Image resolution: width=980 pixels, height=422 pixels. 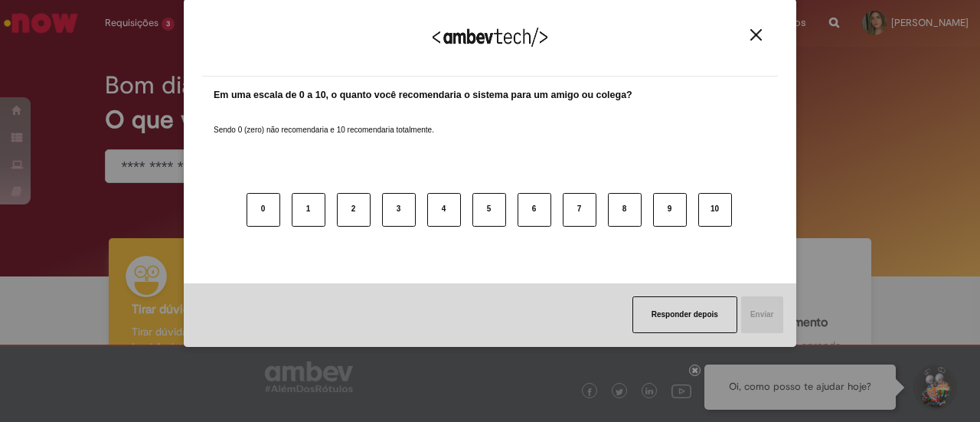 What do you see at coordinates (308, 210) in the screenshot?
I see `button: 1` at bounding box center [308, 210].